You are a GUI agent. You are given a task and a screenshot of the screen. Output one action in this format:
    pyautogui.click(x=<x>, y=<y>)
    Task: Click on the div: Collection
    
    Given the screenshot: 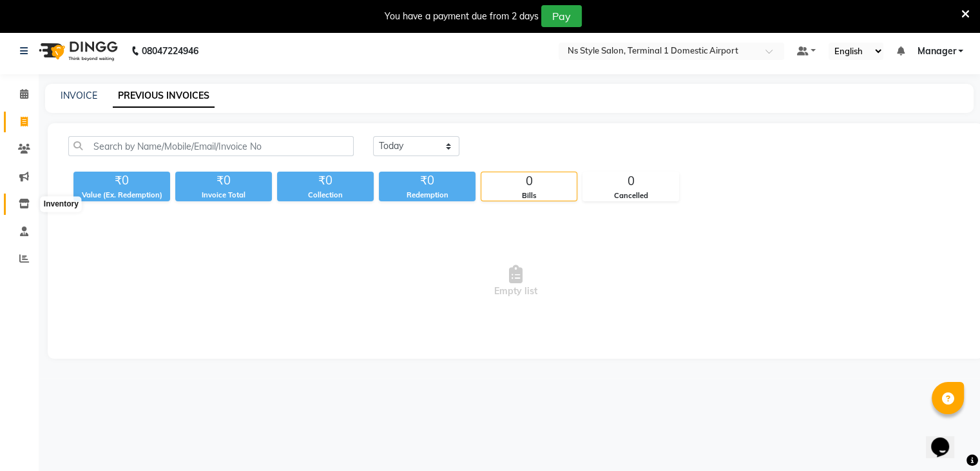 What is the action you would take?
    pyautogui.click(x=326, y=195)
    